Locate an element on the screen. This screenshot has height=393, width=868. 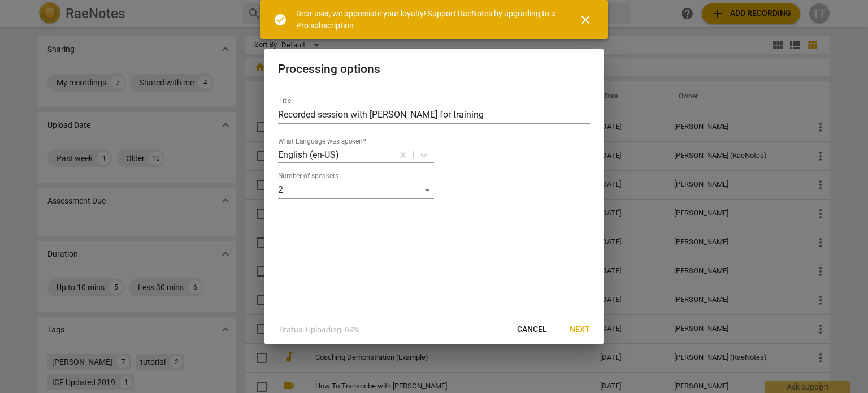
label: What Language was spoken? is located at coordinates (322, 141).